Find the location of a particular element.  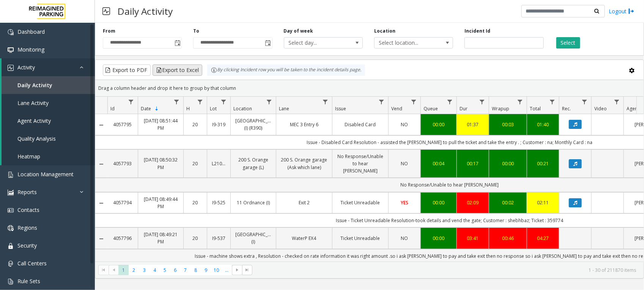

a: 4057796 is located at coordinates (123, 239).